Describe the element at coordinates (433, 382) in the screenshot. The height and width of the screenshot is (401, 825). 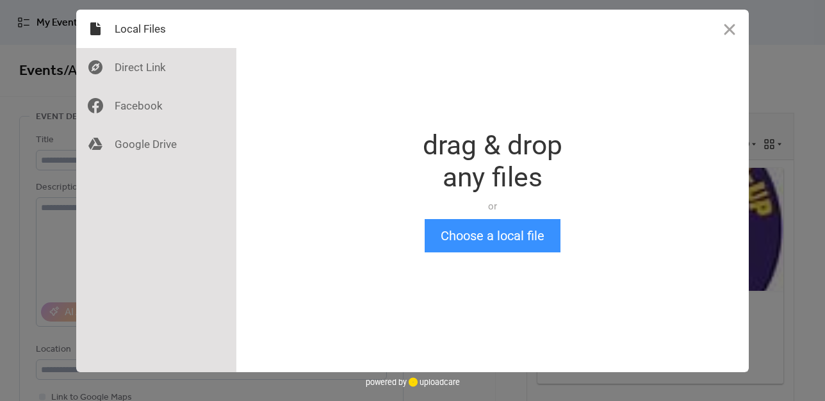
I see `a: uploadcare` at that location.